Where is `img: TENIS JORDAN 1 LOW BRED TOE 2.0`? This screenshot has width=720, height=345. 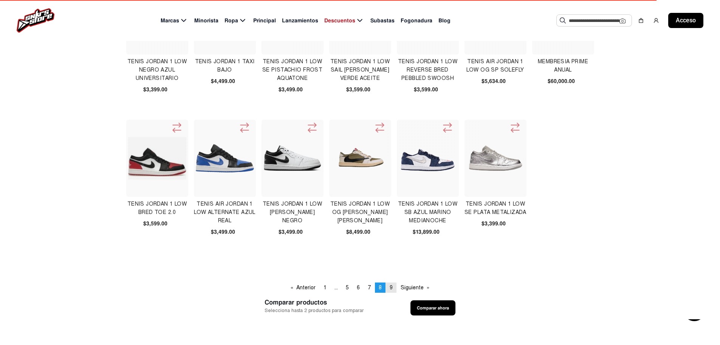
img: TENIS JORDAN 1 LOW BRED TOE 2.0 is located at coordinates (157, 158).